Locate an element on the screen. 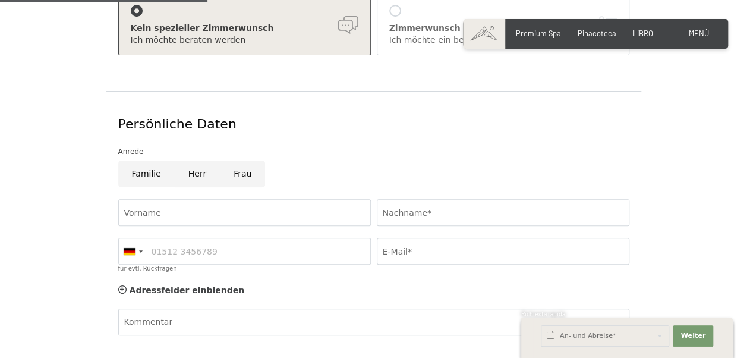 The width and height of the screenshot is (747, 358). div: Kein spezieller Zimmerwunsch is located at coordinates (244, 29).